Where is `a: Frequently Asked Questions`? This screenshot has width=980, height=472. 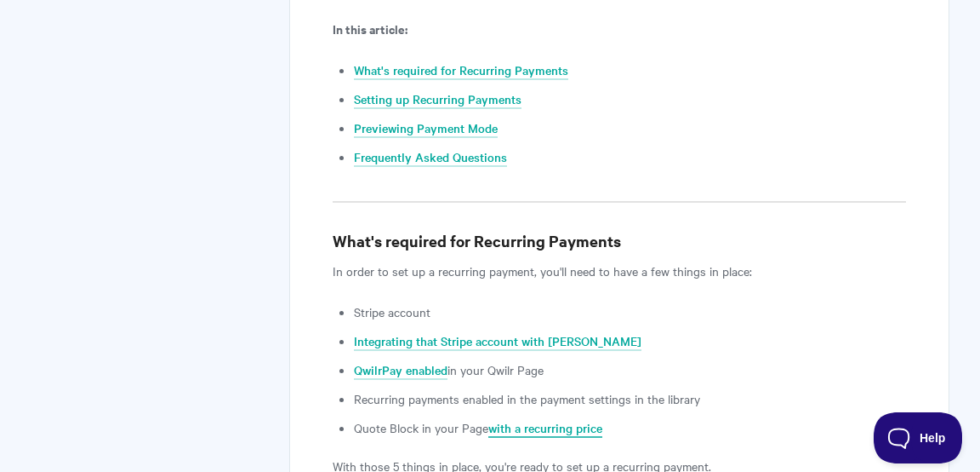 a: Frequently Asked Questions is located at coordinates (431, 158).